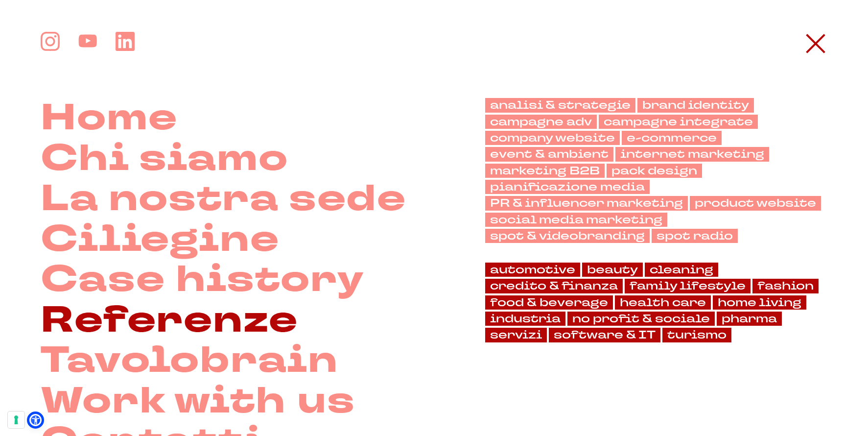 This screenshot has width=868, height=436. What do you see at coordinates (678, 122) in the screenshot?
I see `a: campagne integrate` at bounding box center [678, 122].